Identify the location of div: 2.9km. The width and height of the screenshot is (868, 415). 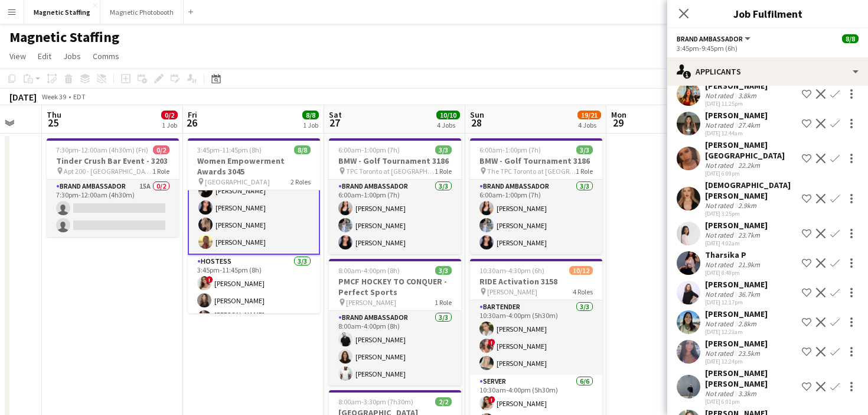
(747, 205).